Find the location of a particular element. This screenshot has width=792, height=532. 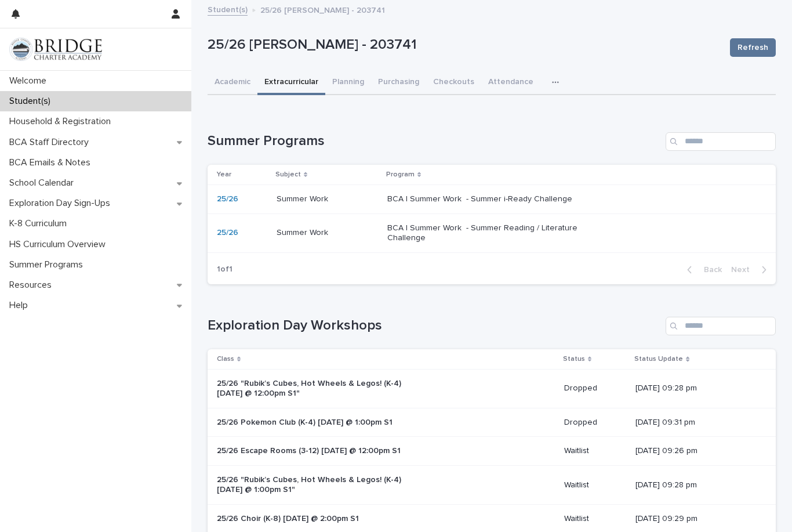

p: K-8 Curriculum is located at coordinates (40, 223).